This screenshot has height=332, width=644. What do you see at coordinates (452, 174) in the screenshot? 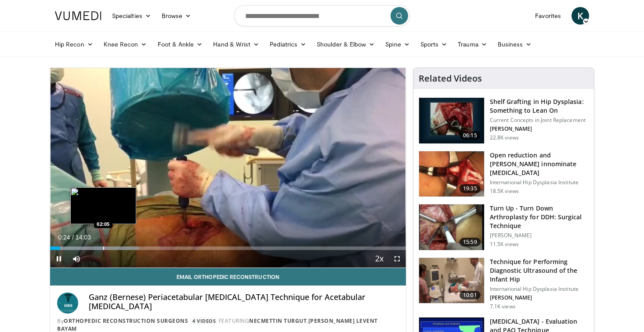
I see `img: UFuN5x2kP8YLDu1n4xMDoxOjA4MTsiGN.150x105_q85_crop-smart_upscale.jpg` at bounding box center [452, 174].